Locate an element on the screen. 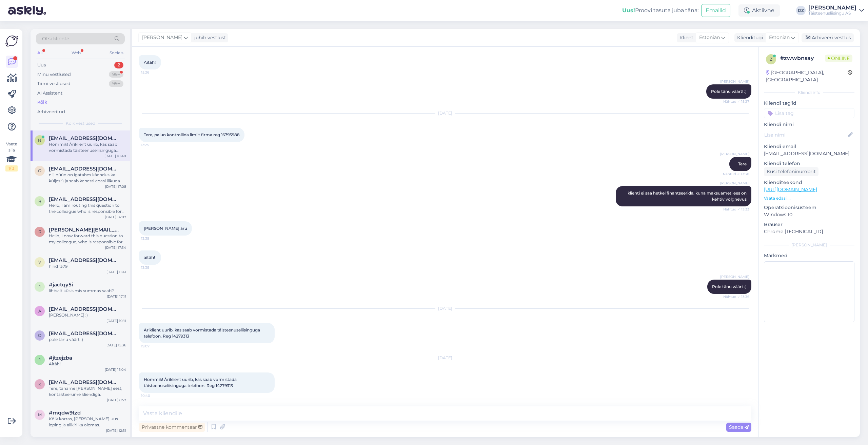  span: v.nikolaitsuk@gmail.com is located at coordinates (84, 260).